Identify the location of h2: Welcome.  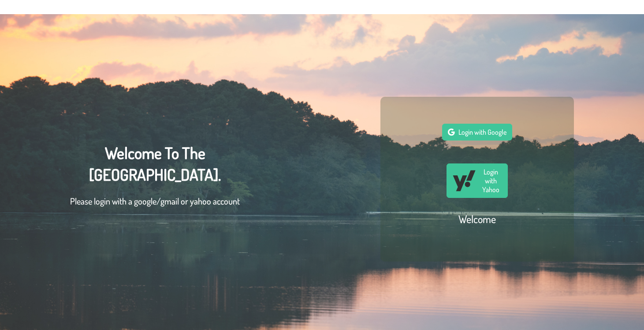
(477, 218).